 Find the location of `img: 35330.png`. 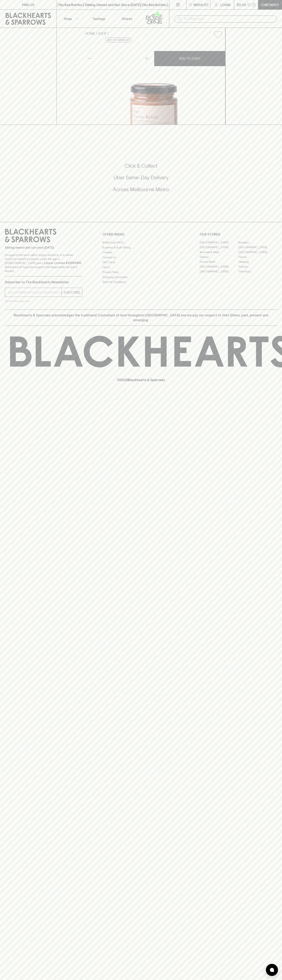

img: 35330.png is located at coordinates (154, 83).